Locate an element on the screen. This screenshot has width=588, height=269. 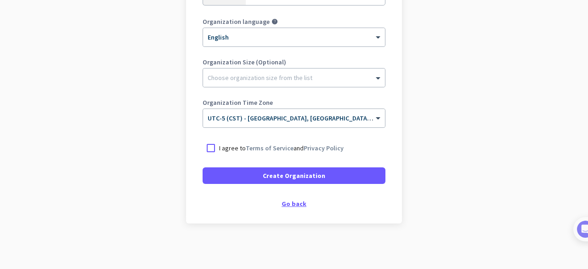
i: help is located at coordinates (275, 22).